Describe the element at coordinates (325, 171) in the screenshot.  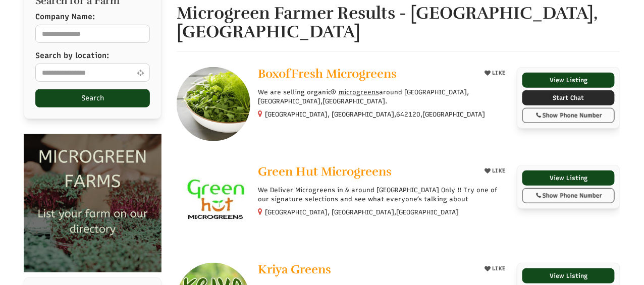
I see `span: Green Hut Microgreens` at that location.